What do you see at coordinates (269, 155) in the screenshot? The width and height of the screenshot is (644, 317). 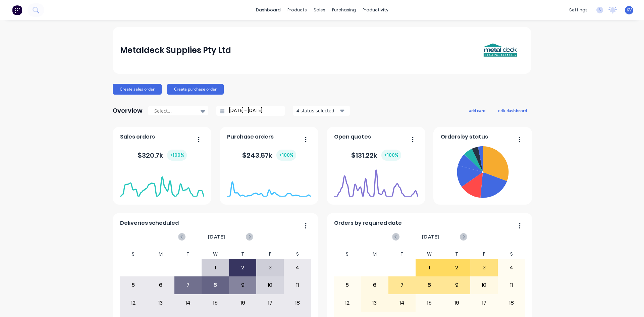 I see `div: $ 243.57k` at bounding box center [269, 155].